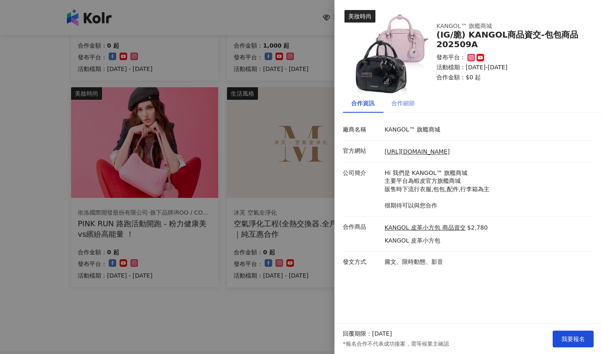 The height and width of the screenshot is (354, 602). I want to click on div: KANGOL™ 旗艦商城, so click(503, 26).